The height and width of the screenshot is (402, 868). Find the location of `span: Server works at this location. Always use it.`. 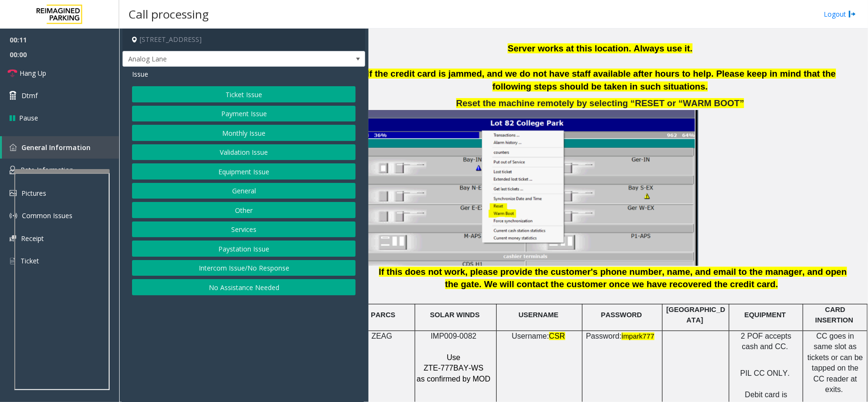

span: Server works at this location. Always use it. is located at coordinates (600, 48).